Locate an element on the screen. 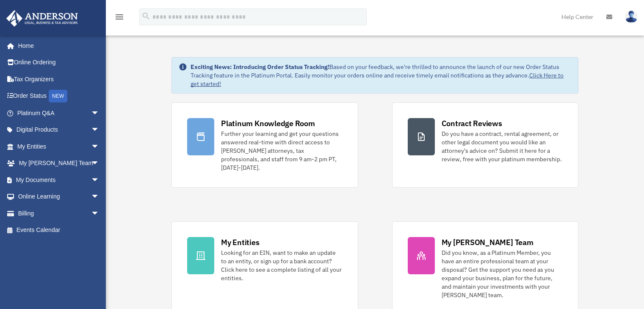 The image size is (644, 309). i: menu is located at coordinates (119, 17).